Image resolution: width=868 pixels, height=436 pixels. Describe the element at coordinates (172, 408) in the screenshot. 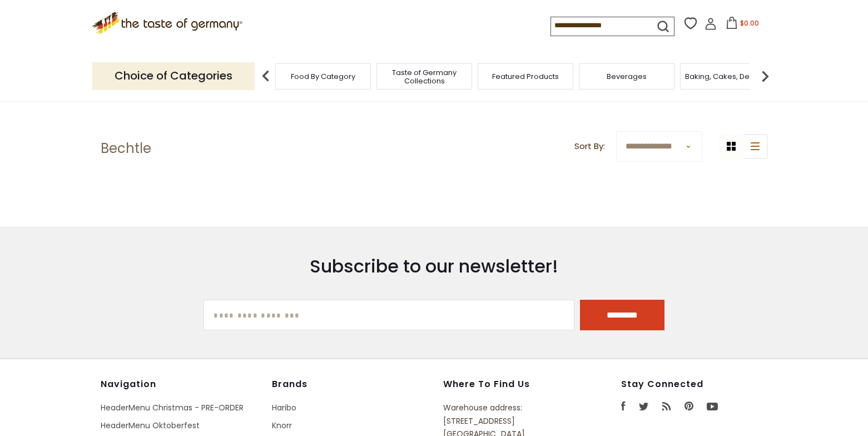

I see `a: HeaderMenu Christmas - PRE-ORDER` at that location.